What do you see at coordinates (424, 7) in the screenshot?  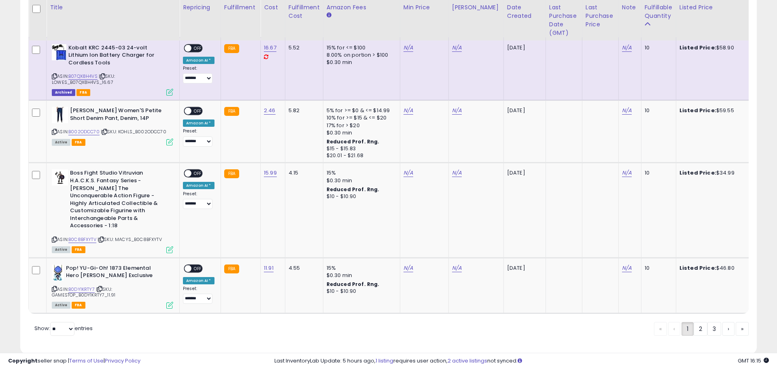 I see `div: Min Price` at bounding box center [424, 7].